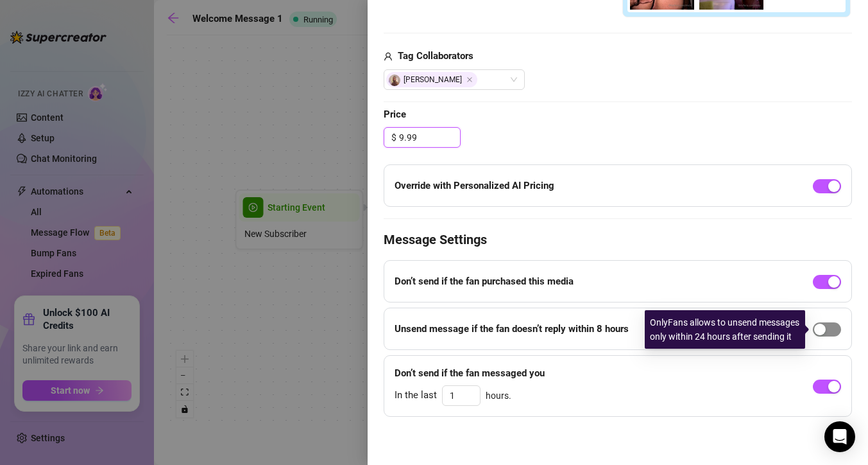 The width and height of the screenshot is (868, 465). What do you see at coordinates (839, 436) in the screenshot?
I see `div: Open Intercom Messenger` at bounding box center [839, 436].